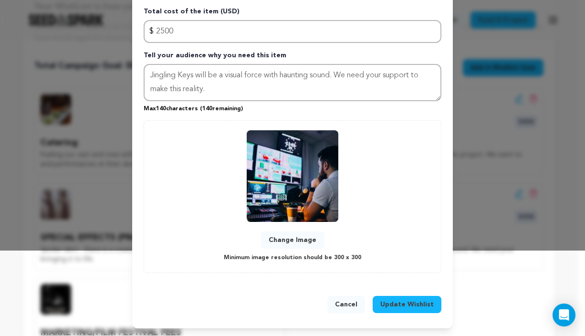  Describe the element at coordinates (292, 240) in the screenshot. I see `button: Change Image` at that location.